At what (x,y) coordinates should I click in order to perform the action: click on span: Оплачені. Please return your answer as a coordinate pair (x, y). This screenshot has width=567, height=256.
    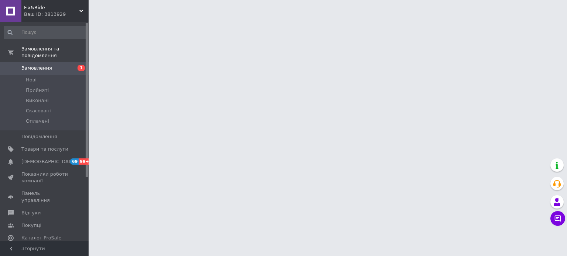
    Looking at the image, I should click on (37, 121).